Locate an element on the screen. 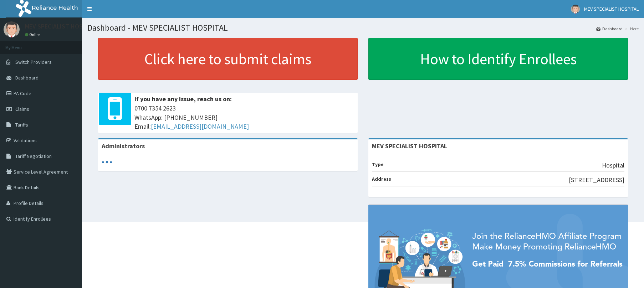  span: Tariff Negotiation is located at coordinates (33, 156).